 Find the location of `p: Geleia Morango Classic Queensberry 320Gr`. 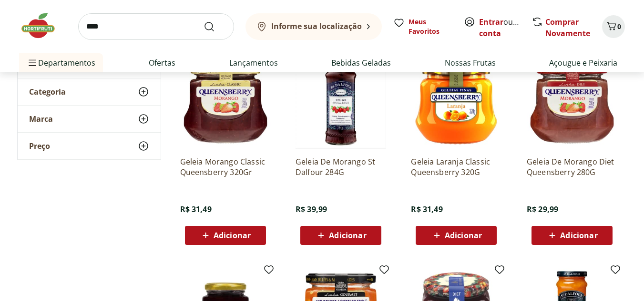

p: Geleia Morango Classic Queensberry 320Gr is located at coordinates (226, 167).